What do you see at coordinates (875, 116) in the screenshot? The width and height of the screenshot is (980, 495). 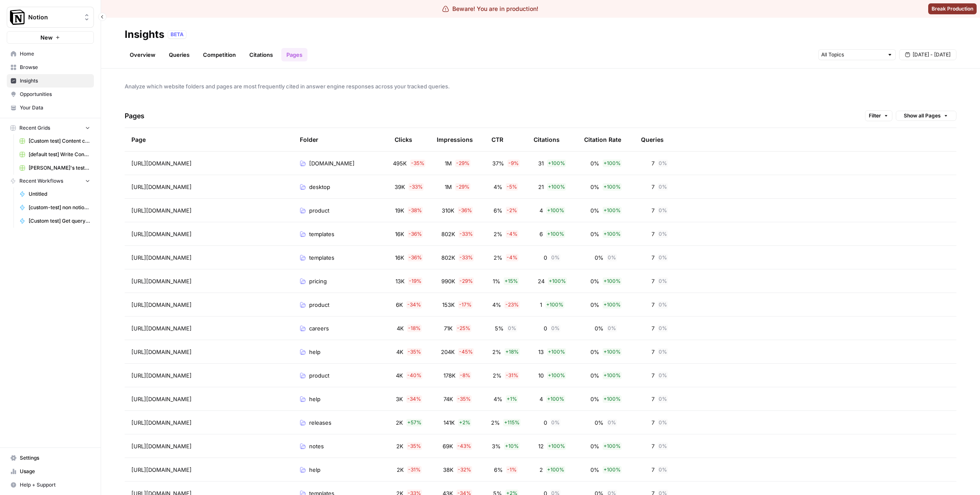 I see `span: Filter` at bounding box center [875, 116].